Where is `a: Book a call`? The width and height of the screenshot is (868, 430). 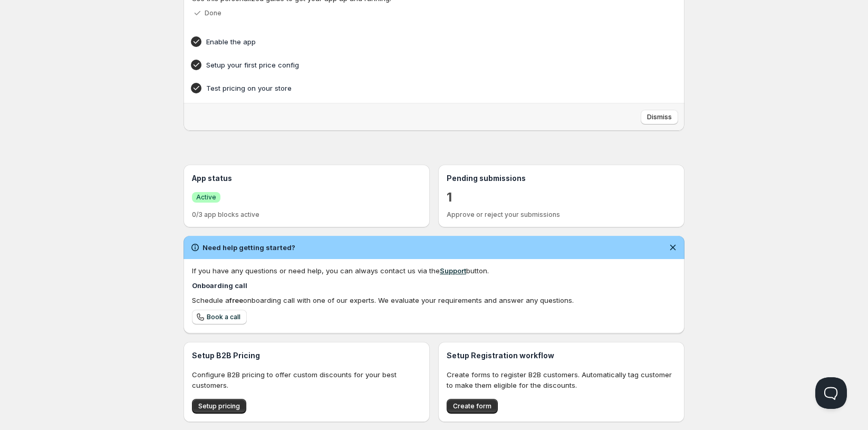 a: Book a call is located at coordinates (220, 317).